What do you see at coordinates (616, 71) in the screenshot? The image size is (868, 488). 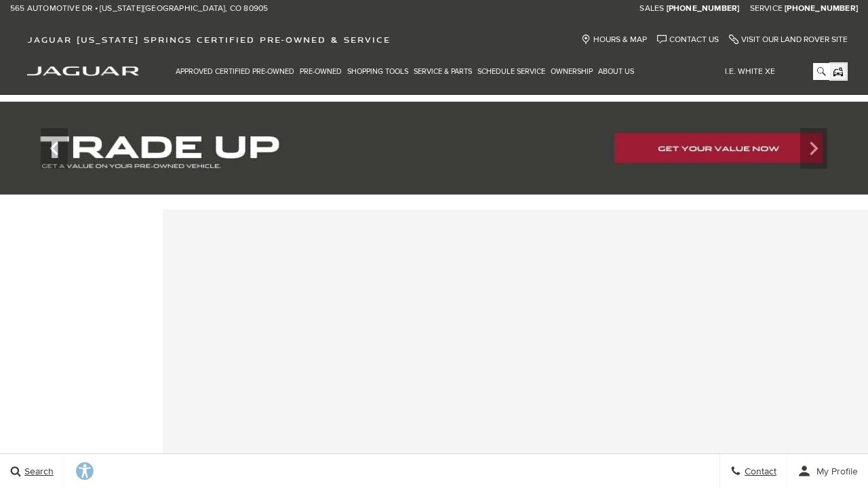 I see `a: About Us` at bounding box center [616, 71].